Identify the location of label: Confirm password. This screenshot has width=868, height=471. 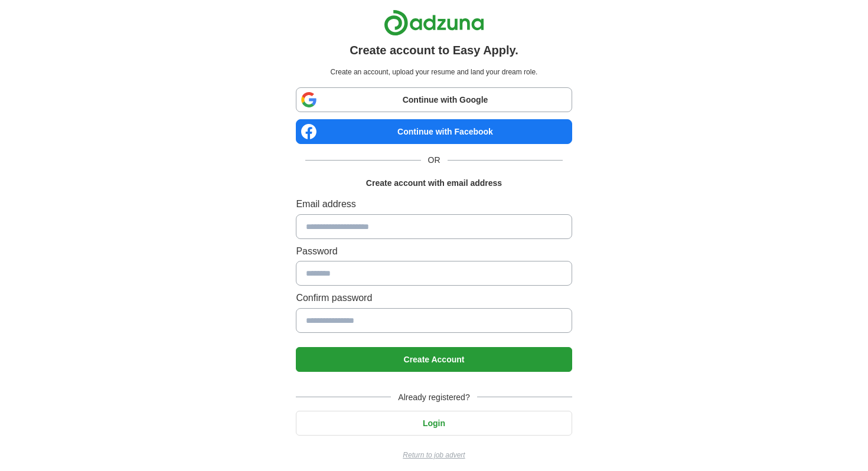
(434, 298).